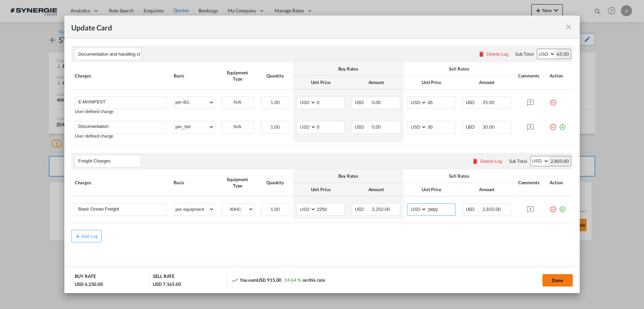 Image resolution: width=644 pixels, height=309 pixels. I want to click on div: USD 6,250.00, so click(89, 284).